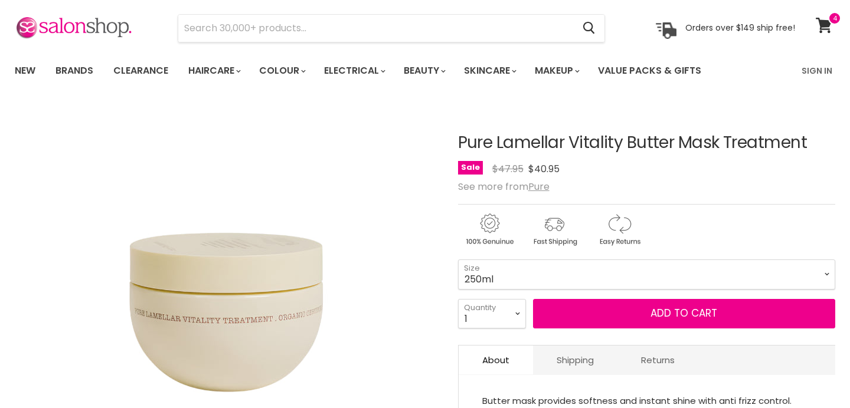  What do you see at coordinates (817, 71) in the screenshot?
I see `a: Sign In` at bounding box center [817, 71].